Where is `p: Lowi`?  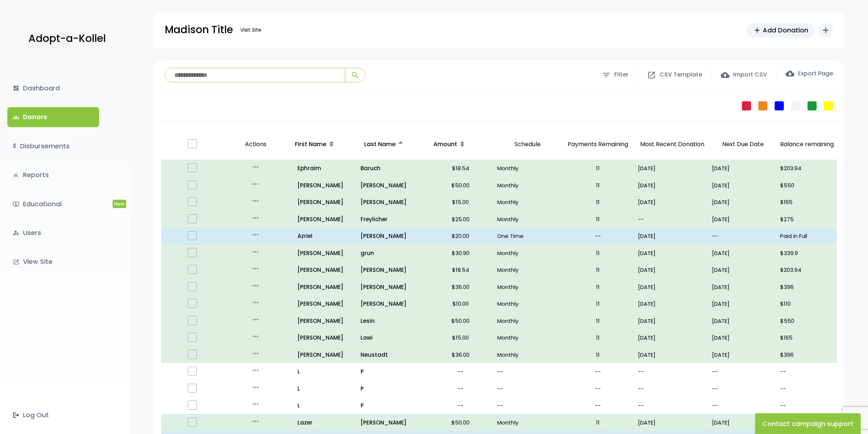
p: Lowi is located at coordinates (392, 338).